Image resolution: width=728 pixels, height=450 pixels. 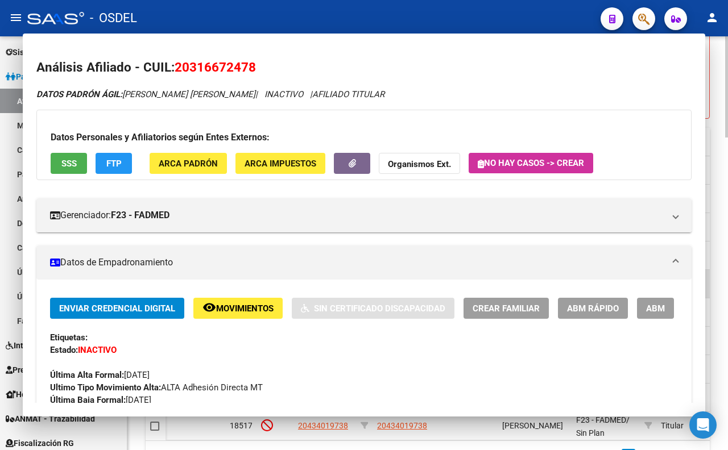 I want to click on button: Organismos Ext., so click(x=419, y=163).